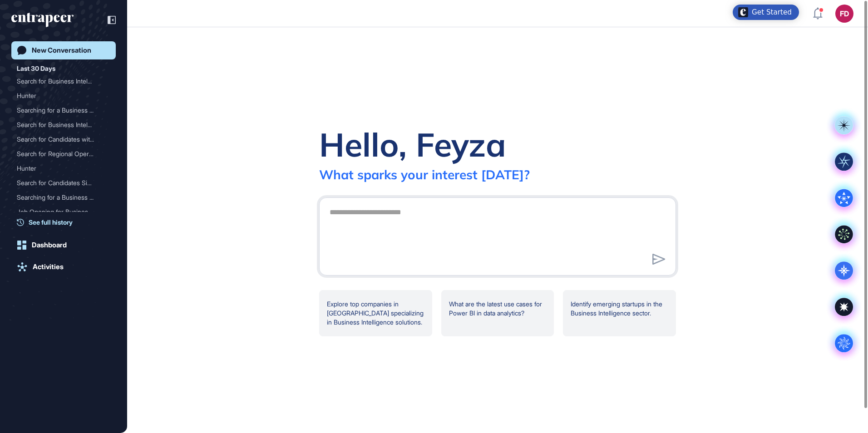 This screenshot has height=433, width=868. What do you see at coordinates (743, 12) in the screenshot?
I see `img: launcher-image-alternative-text` at bounding box center [743, 12].